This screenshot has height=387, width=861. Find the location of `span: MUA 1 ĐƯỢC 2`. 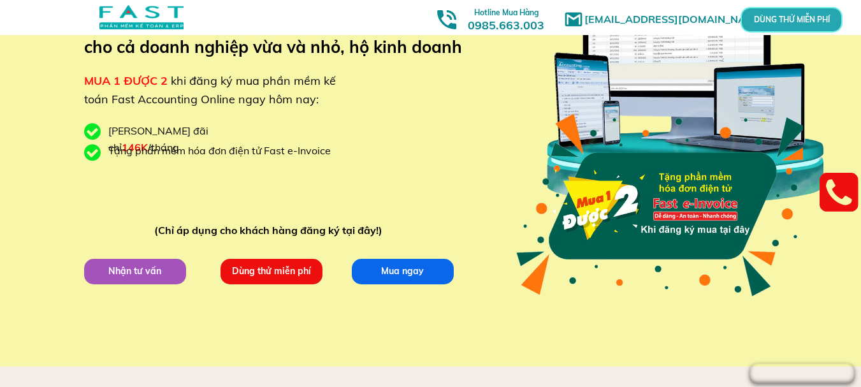

span: MUA 1 ĐƯỢC 2 is located at coordinates (126, 80).